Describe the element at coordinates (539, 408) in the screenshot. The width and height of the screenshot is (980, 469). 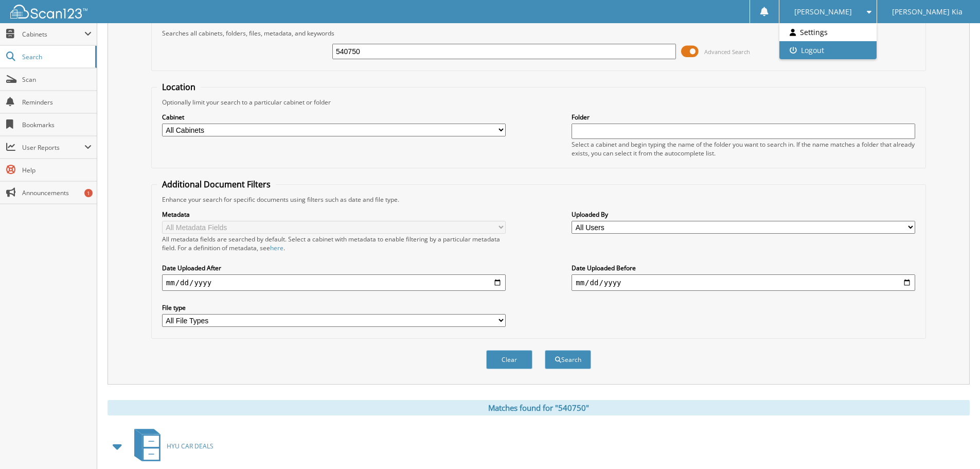
I see `div: Matches found for "540750"` at that location.